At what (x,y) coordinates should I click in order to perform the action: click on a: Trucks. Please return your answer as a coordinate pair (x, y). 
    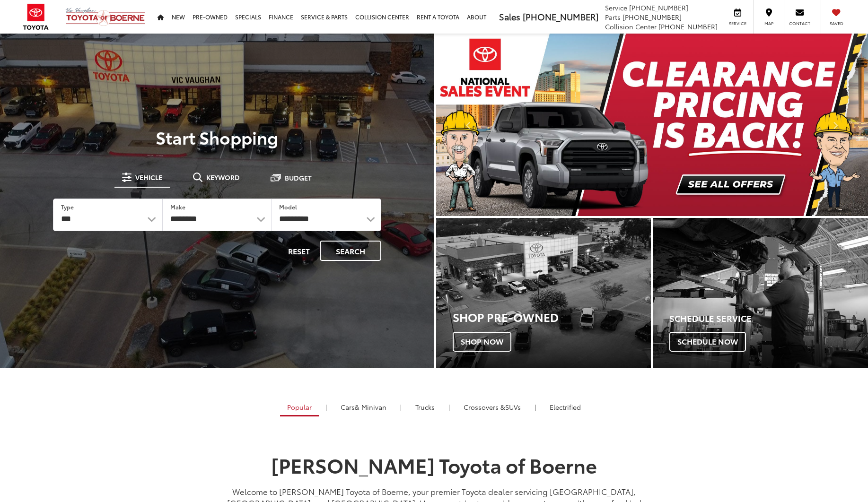
    Looking at the image, I should click on (424, 407).